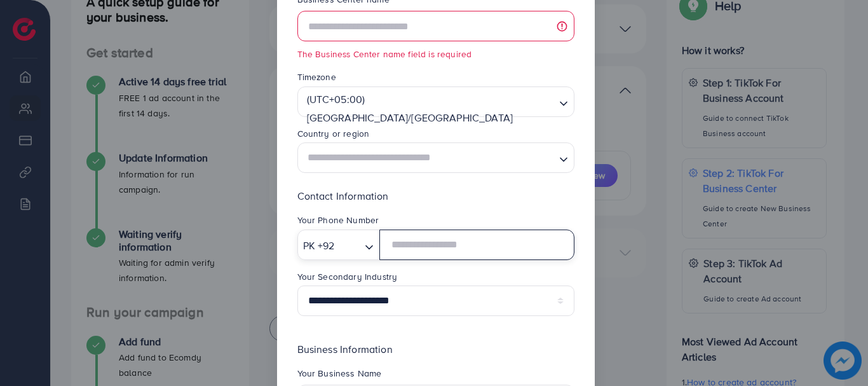 The height and width of the screenshot is (386, 868). What do you see at coordinates (338, 220) in the screenshot?
I see `label: Your Phone Number` at bounding box center [338, 220].